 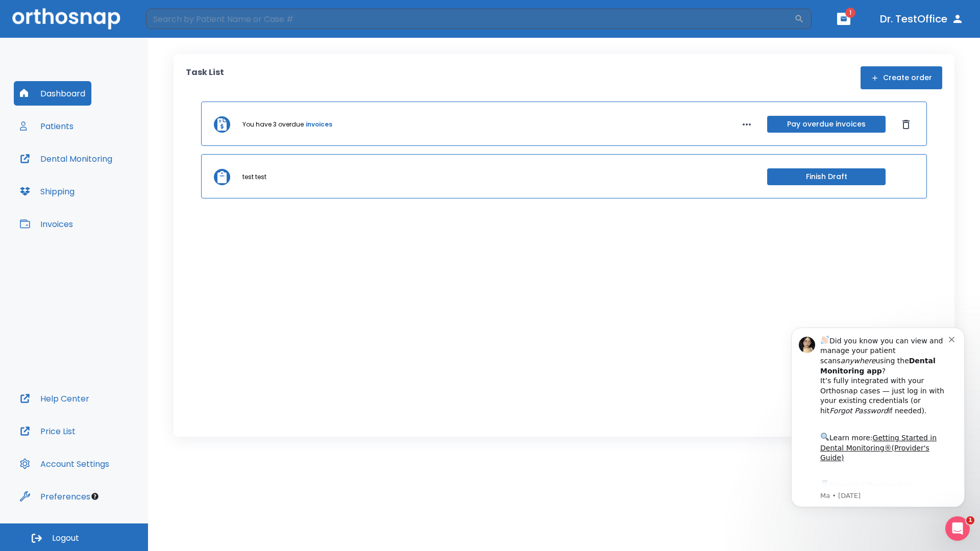 What do you see at coordinates (47, 224) in the screenshot?
I see `button: Invoices` at bounding box center [47, 224].